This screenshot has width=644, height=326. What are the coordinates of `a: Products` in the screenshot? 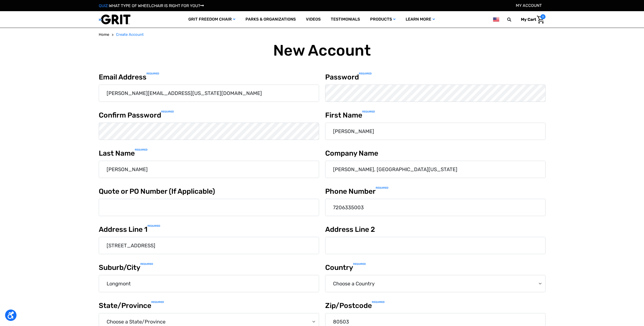 It's located at (383, 19).